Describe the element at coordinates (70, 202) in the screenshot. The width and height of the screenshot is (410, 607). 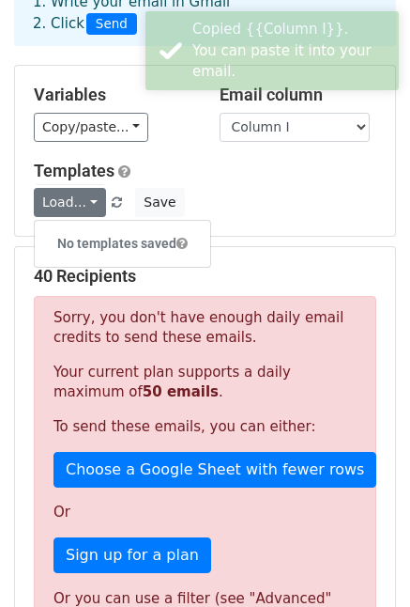
I see `a: Load...` at that location.